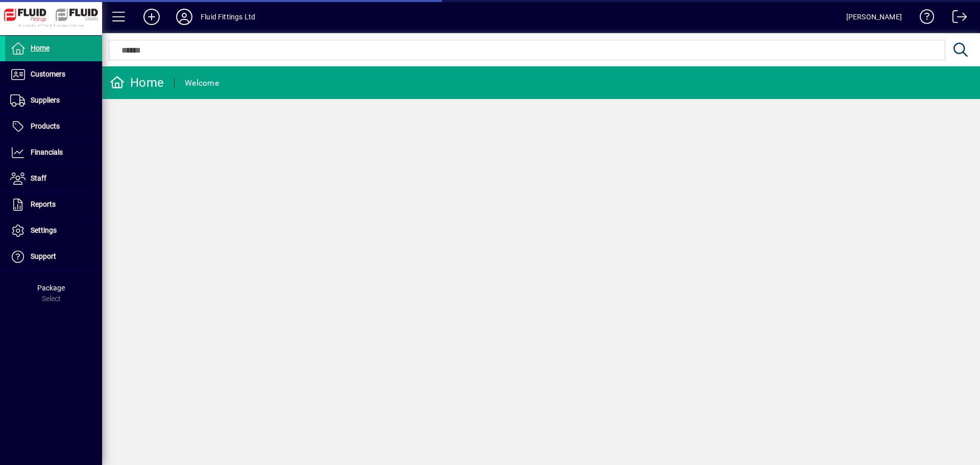 Image resolution: width=980 pixels, height=465 pixels. I want to click on span: Home, so click(40, 48).